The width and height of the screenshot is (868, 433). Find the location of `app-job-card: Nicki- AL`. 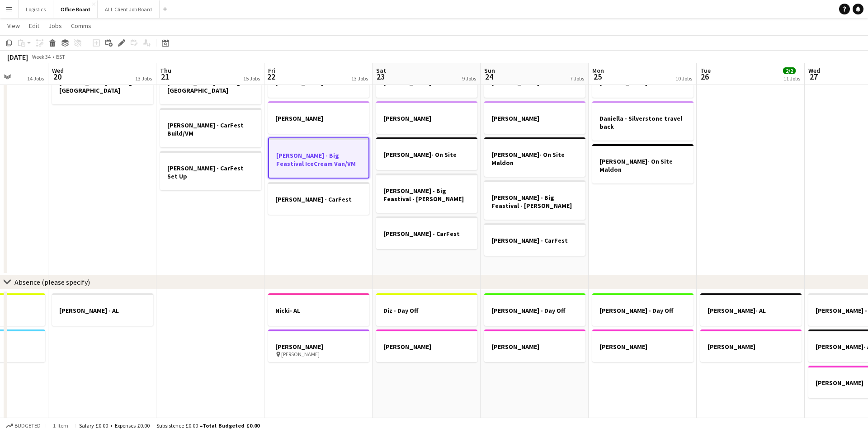

app-job-card: Nicki- AL is located at coordinates (318, 309).